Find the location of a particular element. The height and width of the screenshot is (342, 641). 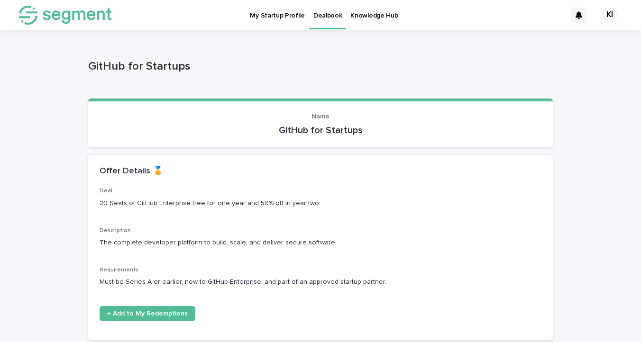

h2: Offer Details 🏅 is located at coordinates (131, 172).